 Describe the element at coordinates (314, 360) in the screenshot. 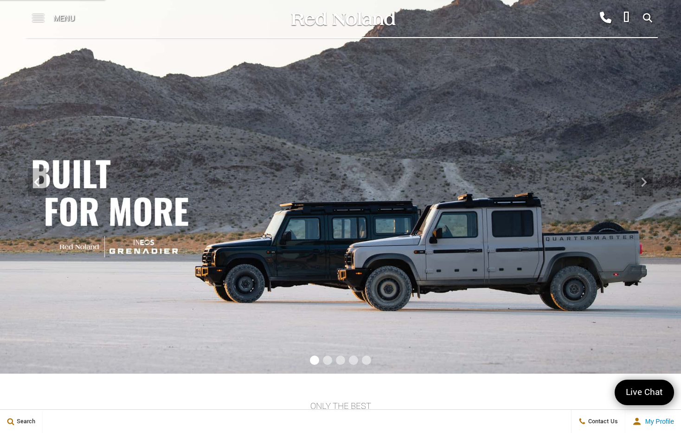

I see `span: Go to slide 1` at that location.